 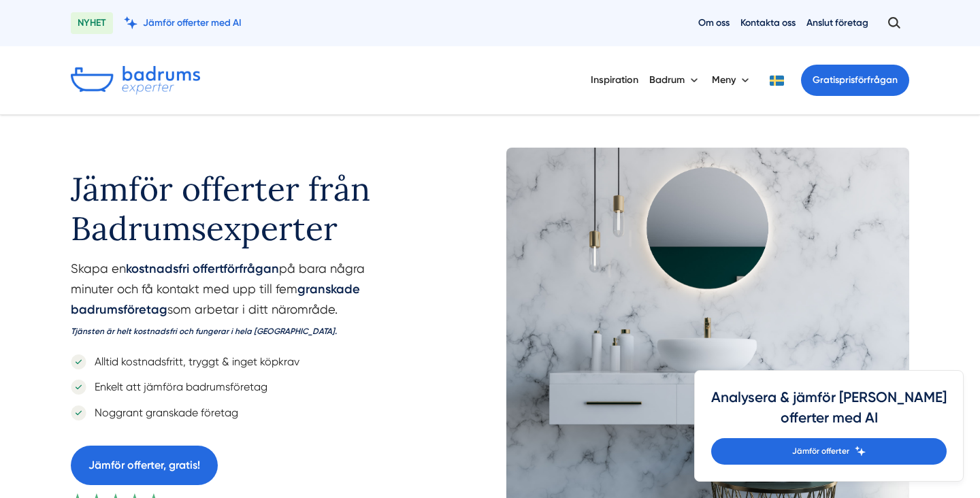 What do you see at coordinates (714, 22) in the screenshot?
I see `a: Om oss` at bounding box center [714, 22].